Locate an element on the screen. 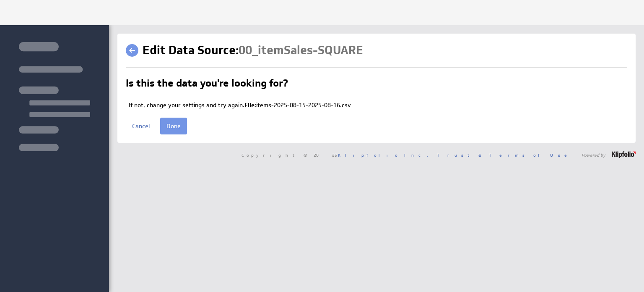  p: If not, change your settings and try again. items-2025-08-15-2025-08-16.csv is located at coordinates (378, 106).